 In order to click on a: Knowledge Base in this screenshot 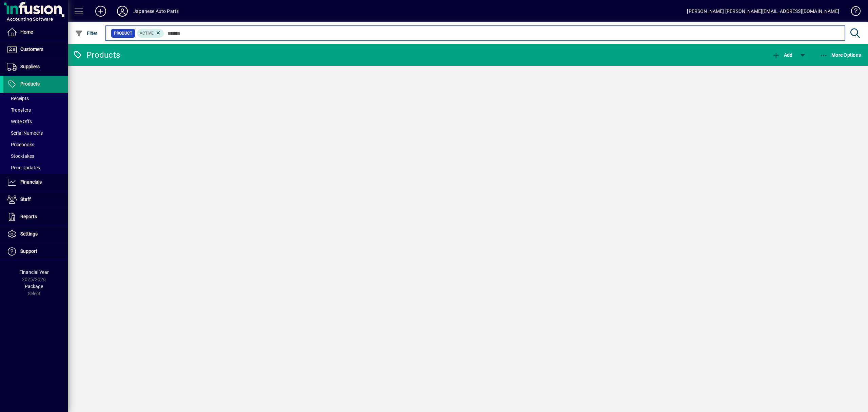, I will do `click(852, 12)`.